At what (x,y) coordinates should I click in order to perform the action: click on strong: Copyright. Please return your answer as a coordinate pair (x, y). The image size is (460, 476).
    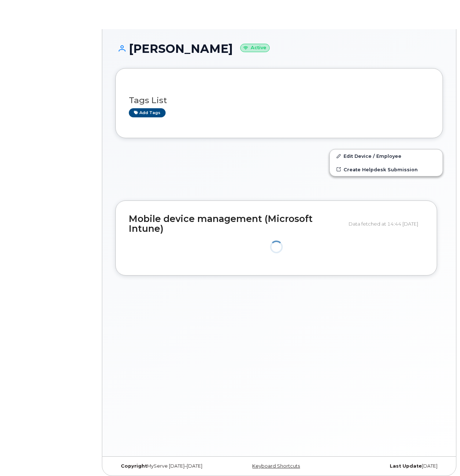
    Looking at the image, I should click on (134, 465).